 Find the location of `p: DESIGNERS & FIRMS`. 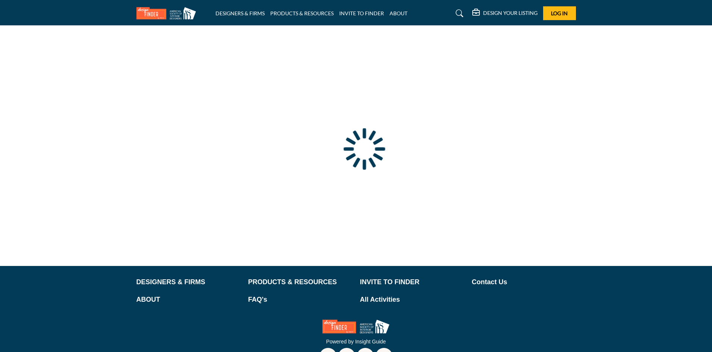

p: DESIGNERS & FIRMS is located at coordinates (188, 282).